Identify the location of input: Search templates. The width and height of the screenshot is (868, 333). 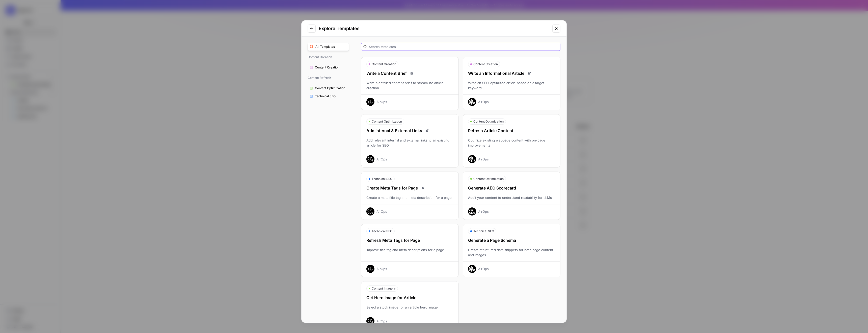
(463, 47).